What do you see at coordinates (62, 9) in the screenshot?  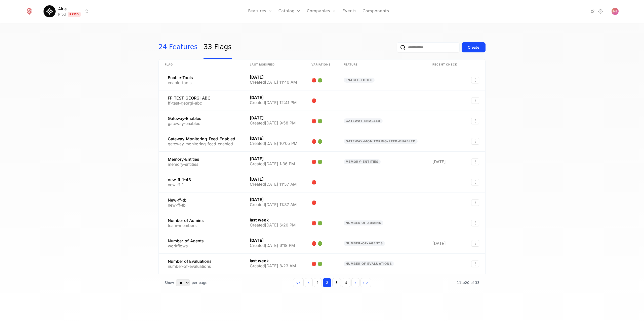 I see `span: Airia` at bounding box center [62, 9].